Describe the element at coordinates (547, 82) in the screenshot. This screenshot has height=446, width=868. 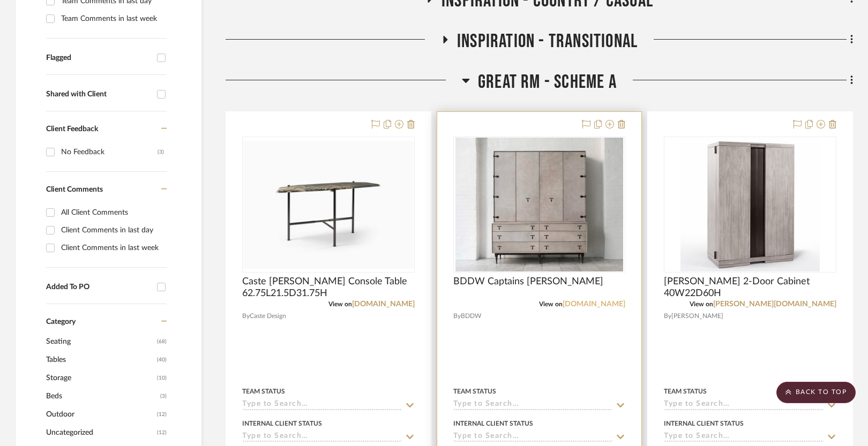
I see `span: Great Rm - Scheme A` at that location.